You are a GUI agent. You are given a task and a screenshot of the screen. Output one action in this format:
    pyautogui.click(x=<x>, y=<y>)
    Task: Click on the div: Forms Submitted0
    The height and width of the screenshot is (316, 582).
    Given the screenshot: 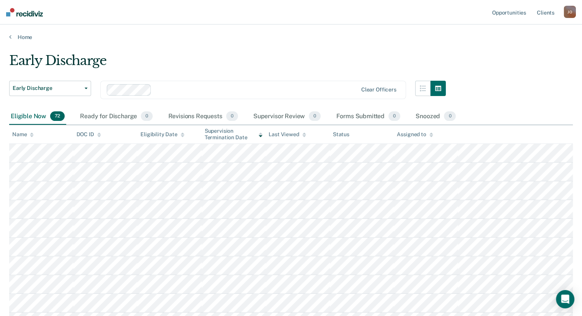 What is the action you would take?
    pyautogui.click(x=368, y=117)
    